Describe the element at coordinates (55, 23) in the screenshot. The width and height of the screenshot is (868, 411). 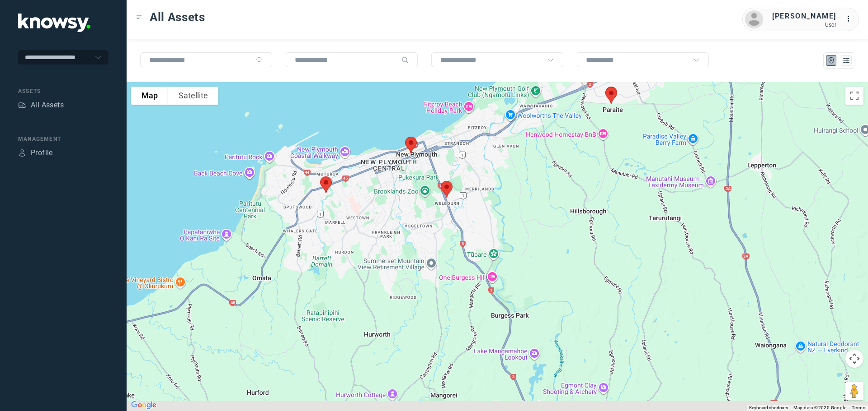
I see `img: Application Logo` at that location.